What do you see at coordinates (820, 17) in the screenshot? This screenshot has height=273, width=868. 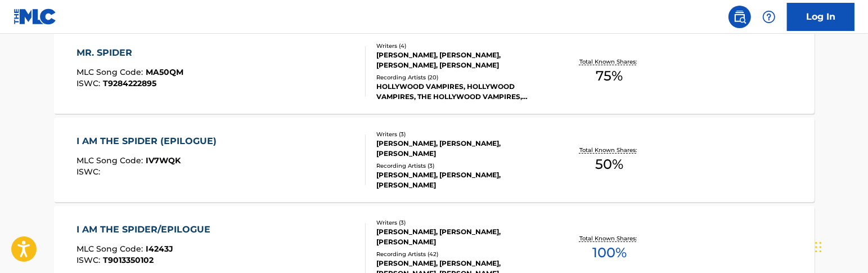 I see `a: Log In` at bounding box center [820, 17].